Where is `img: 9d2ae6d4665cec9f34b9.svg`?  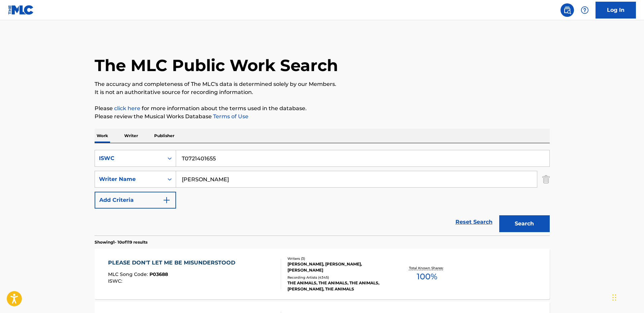 img: 9d2ae6d4665cec9f34b9.svg is located at coordinates (167, 200).